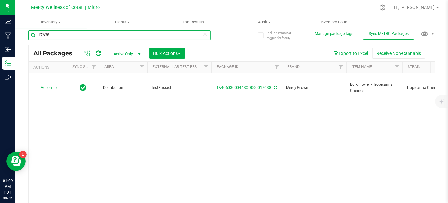 This screenshot has width=448, height=203. I want to click on span: Plants, so click(122, 22).